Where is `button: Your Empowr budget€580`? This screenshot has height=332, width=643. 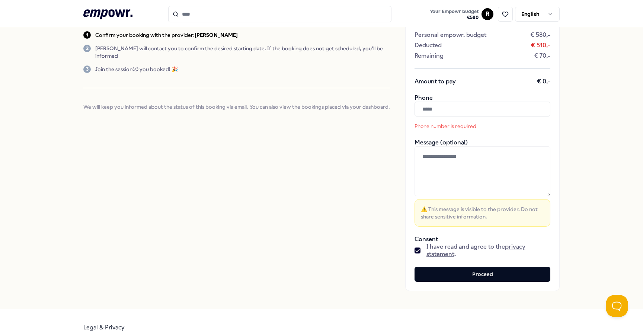
button: Your Empowr budget€580 is located at coordinates (454, 15).